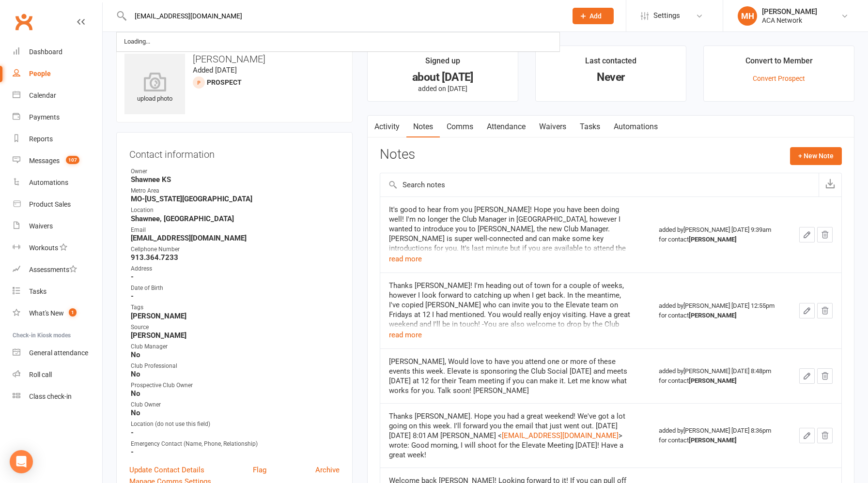 This screenshot has height=483, width=868. Describe the element at coordinates (235, 405) in the screenshot. I see `div: Club Owner` at that location.